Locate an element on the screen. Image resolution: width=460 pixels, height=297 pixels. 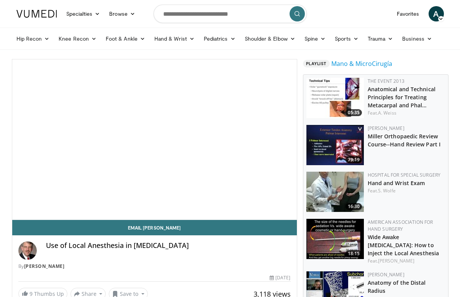
img: Q2xRg7exoPLTwO8X4xMDoxOjBrO-I4W8_1.150x105_q85_crop-smart_upscale.jpg is located at coordinates (335, 239).